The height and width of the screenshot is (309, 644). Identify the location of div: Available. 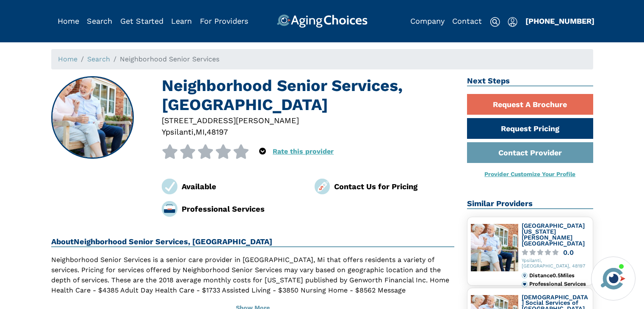
(242, 186).